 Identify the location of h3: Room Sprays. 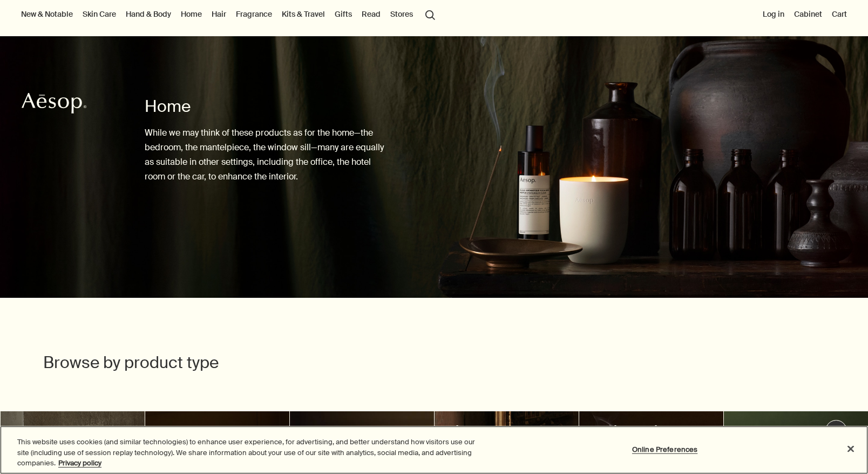
(72, 430).